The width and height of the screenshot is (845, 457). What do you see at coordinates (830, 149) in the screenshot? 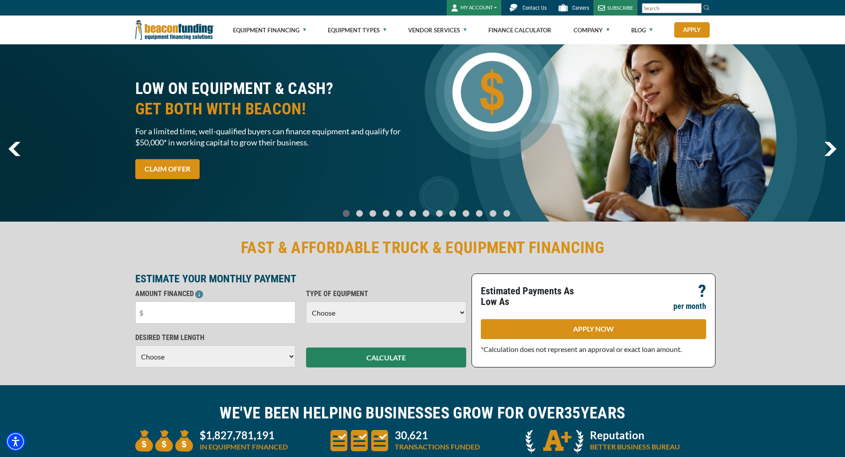
I see `a: next` at bounding box center [830, 149].